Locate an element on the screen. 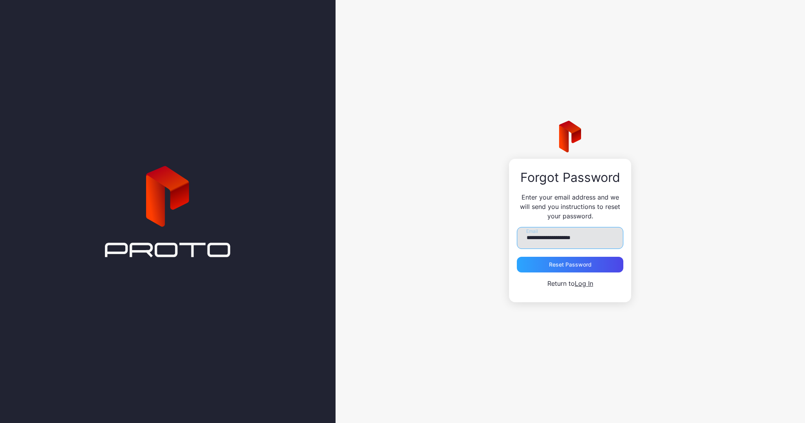 The height and width of the screenshot is (423, 805). a: Log In is located at coordinates (584, 283).